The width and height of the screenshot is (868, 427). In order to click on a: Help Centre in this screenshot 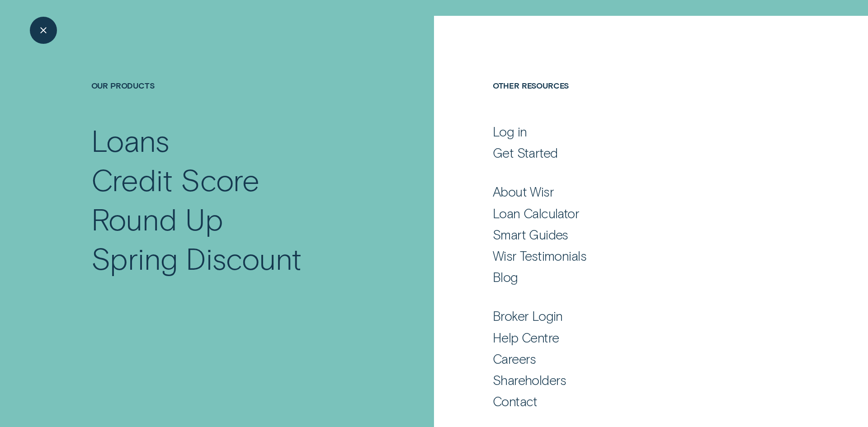, I will do `click(634, 338)`.